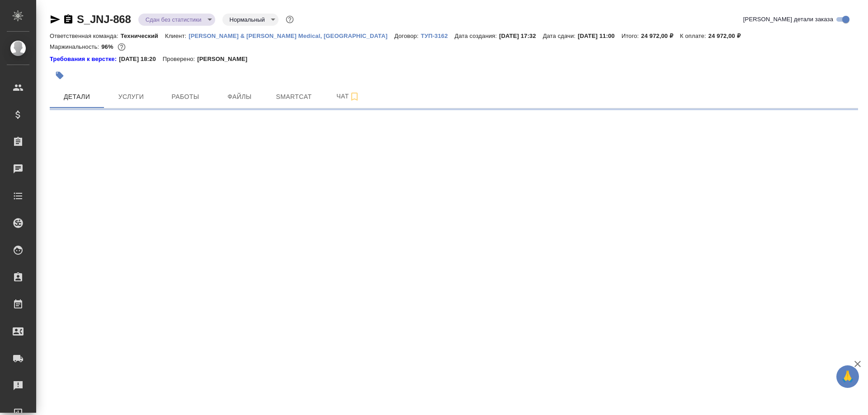  I want to click on svg: Подписаться, so click(354, 97).